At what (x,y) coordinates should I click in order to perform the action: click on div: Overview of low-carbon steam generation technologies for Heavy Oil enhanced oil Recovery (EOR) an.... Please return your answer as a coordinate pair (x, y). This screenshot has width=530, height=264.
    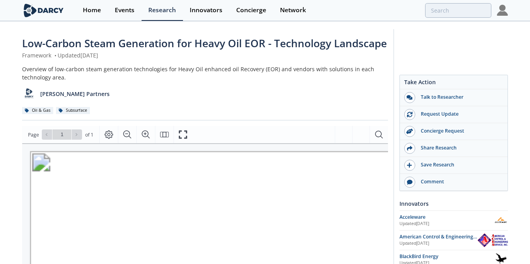
    Looking at the image, I should click on (205, 73).